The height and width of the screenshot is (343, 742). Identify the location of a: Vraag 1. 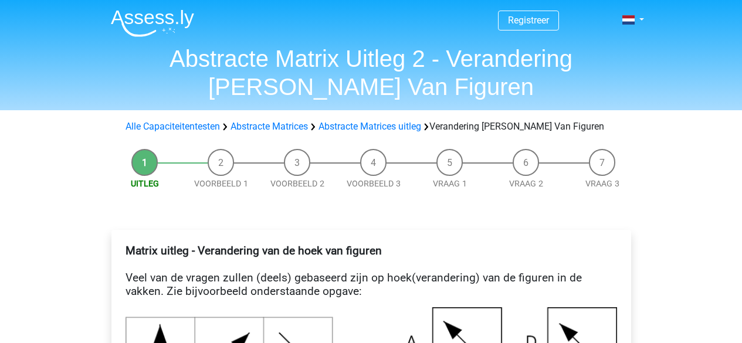
(450, 184).